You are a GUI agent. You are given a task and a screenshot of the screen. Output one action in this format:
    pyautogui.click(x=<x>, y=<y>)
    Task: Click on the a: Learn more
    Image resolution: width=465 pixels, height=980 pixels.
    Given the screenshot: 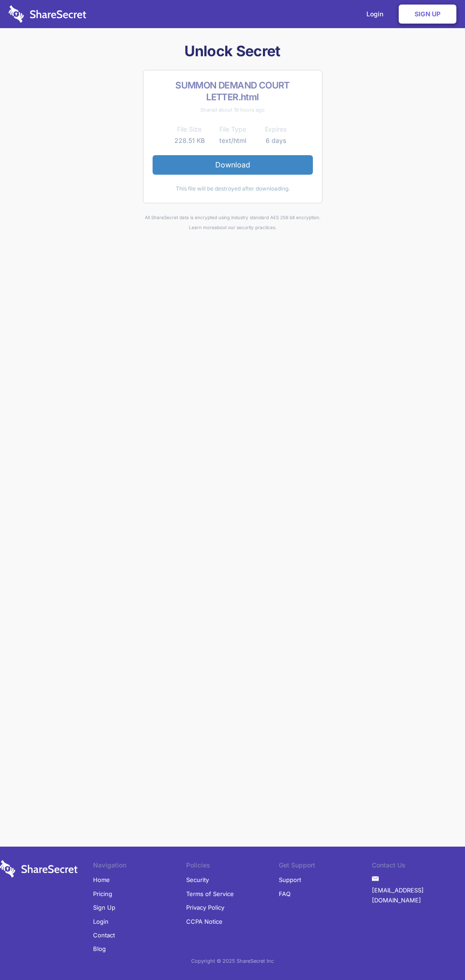 What is the action you would take?
    pyautogui.click(x=201, y=227)
    